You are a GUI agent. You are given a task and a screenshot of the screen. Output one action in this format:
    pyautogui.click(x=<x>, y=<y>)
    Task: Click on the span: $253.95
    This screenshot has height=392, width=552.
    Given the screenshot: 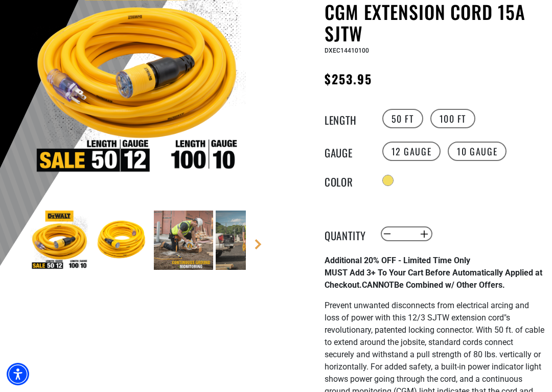 What is the action you would take?
    pyautogui.click(x=349, y=79)
    